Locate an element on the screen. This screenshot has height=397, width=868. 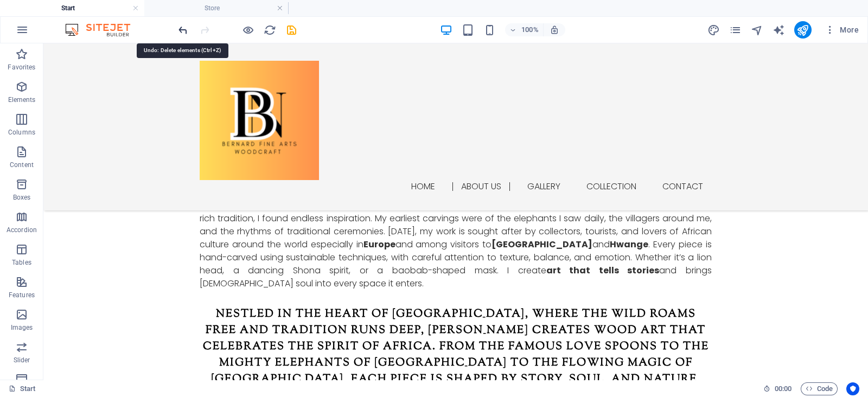
button: 100% is located at coordinates (524, 30).